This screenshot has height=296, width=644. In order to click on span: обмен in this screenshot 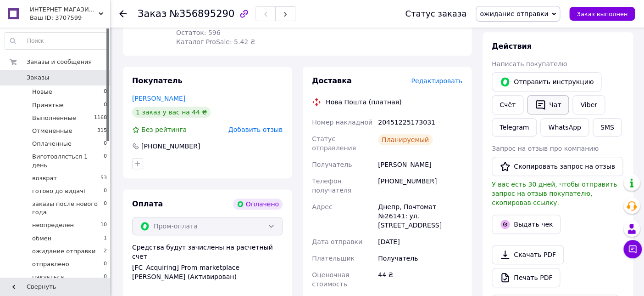, I will do `click(42, 238)`.